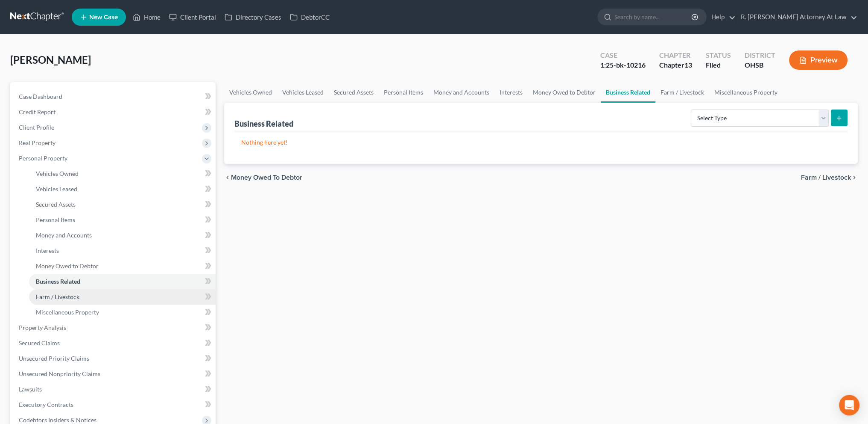 The height and width of the screenshot is (424, 868). I want to click on button: Farm / Livestock chevron_right, so click(830, 178).